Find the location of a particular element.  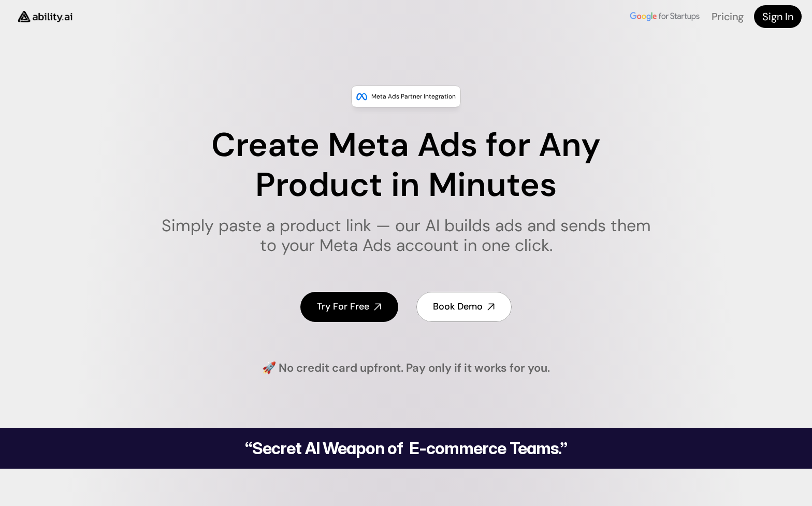

h4: Try For Free is located at coordinates (343, 306).